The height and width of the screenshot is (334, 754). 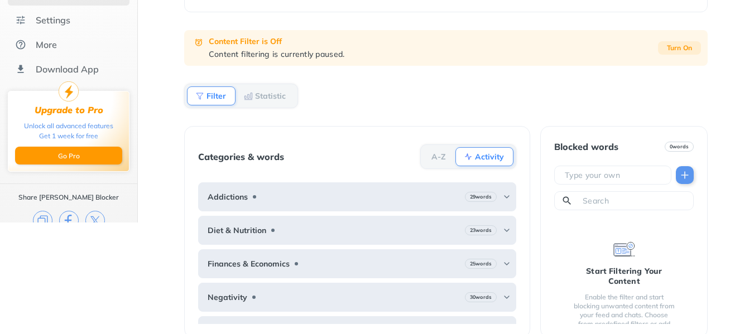 I want to click on b: Negativity, so click(x=227, y=298).